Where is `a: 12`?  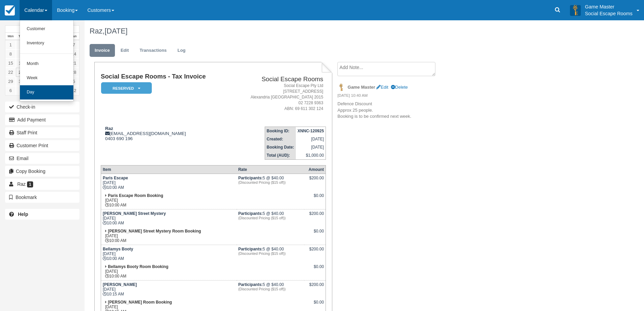
a: 12 is located at coordinates (73, 90).